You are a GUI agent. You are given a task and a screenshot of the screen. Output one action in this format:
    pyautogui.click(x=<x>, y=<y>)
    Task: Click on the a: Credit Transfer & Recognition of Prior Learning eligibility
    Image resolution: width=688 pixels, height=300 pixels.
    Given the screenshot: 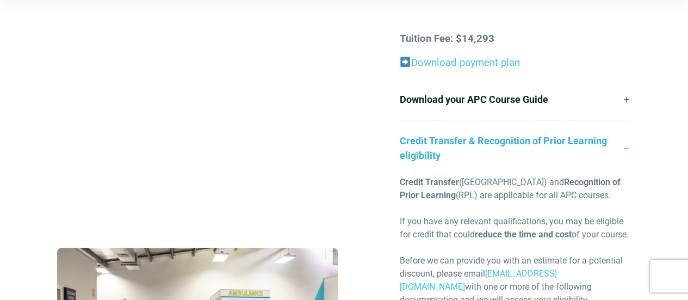 What is the action you would take?
    pyautogui.click(x=515, y=148)
    